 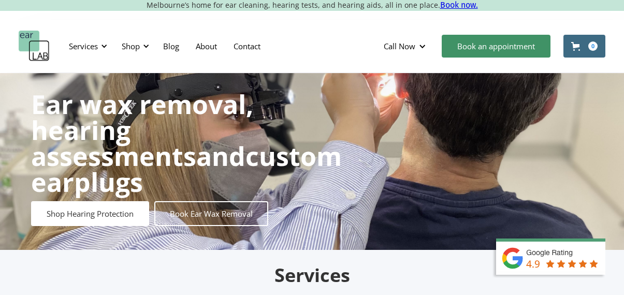 What do you see at coordinates (211, 213) in the screenshot?
I see `a: Book Ear Wax Removal` at bounding box center [211, 213].